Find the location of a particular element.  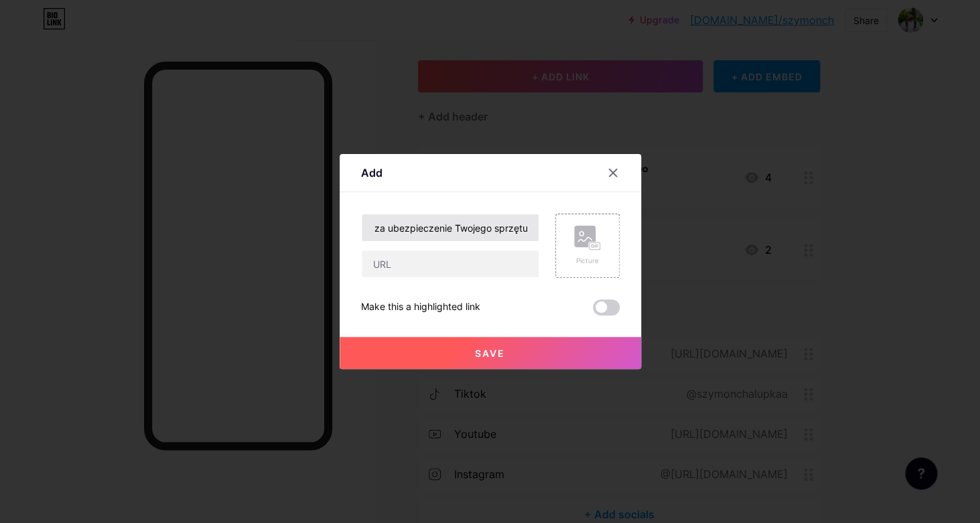

span: Save is located at coordinates (490, 353).